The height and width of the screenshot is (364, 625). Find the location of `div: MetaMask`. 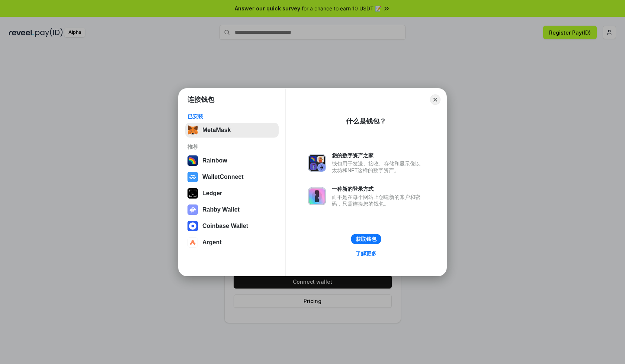

div: MetaMask is located at coordinates (216, 130).